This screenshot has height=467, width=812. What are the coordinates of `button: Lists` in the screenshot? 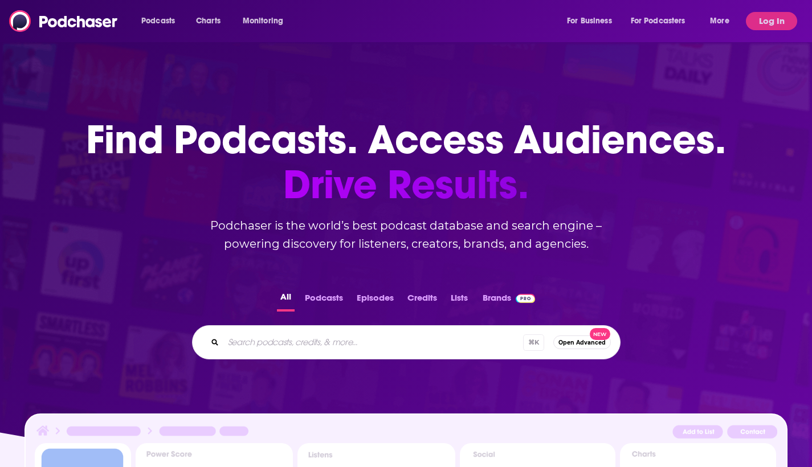 It's located at (459, 300).